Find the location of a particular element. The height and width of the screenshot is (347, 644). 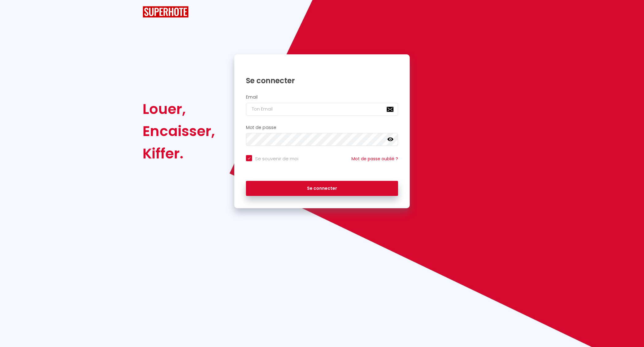

h1: Se connecter is located at coordinates (322, 81).